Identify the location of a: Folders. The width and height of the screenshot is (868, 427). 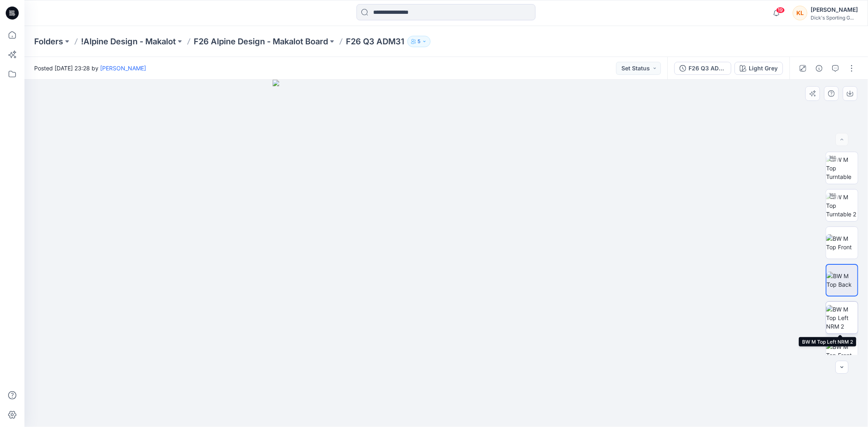
(49, 41).